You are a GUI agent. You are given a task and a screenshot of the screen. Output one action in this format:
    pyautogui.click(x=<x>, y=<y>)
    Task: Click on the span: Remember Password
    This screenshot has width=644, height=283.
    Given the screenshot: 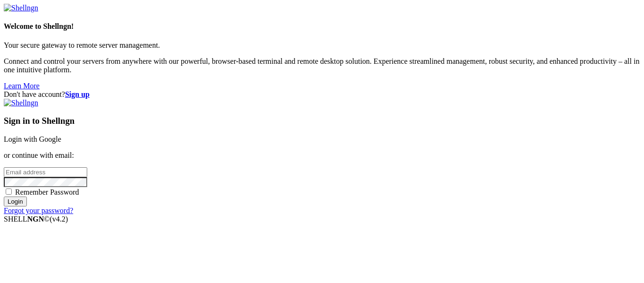 What is the action you would take?
    pyautogui.click(x=47, y=192)
    